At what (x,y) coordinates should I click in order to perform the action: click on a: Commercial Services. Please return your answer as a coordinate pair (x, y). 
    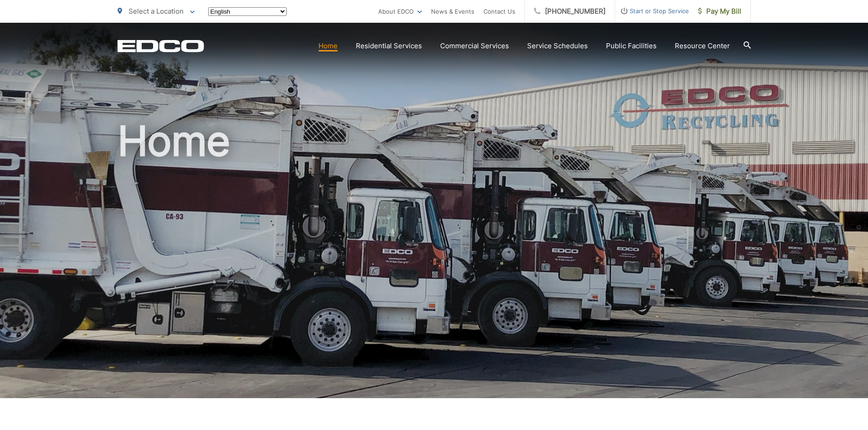
    Looking at the image, I should click on (474, 46).